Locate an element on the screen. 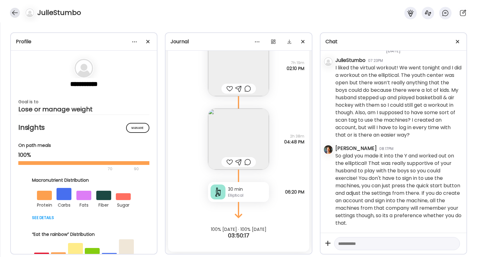  div: JulieStumbo is located at coordinates (351, 60).